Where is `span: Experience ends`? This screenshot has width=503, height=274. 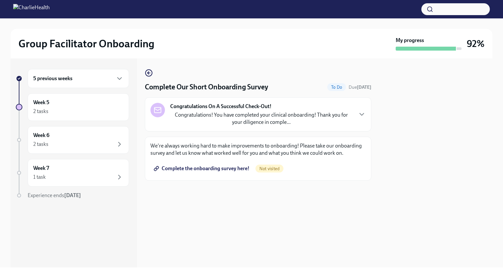 span: Experience ends is located at coordinates (54, 195).